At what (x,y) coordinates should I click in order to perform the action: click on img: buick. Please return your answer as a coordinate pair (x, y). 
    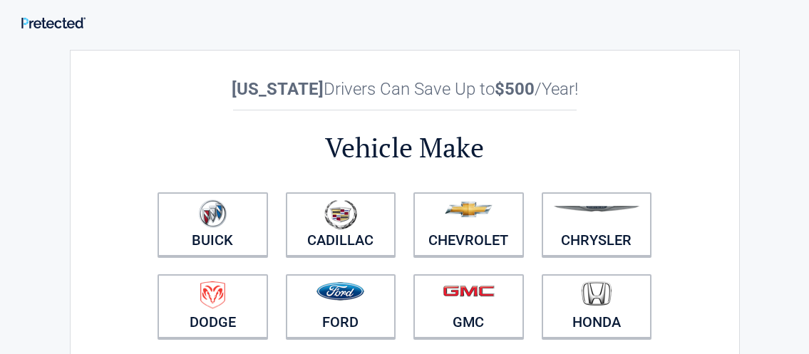
    Looking at the image, I should click on (212, 214).